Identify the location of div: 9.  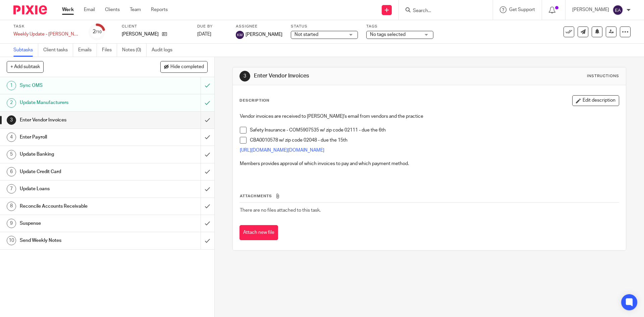
(11, 223).